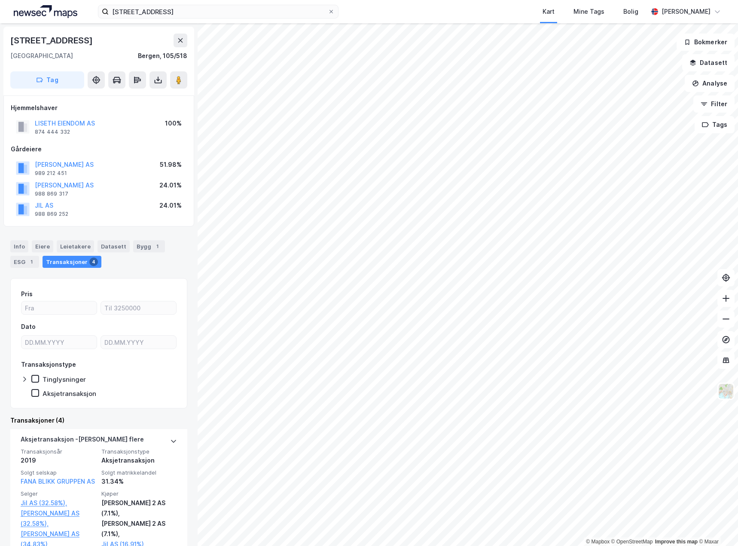 The image size is (738, 546). Describe the element at coordinates (19, 246) in the screenshot. I see `div: Info` at that location.